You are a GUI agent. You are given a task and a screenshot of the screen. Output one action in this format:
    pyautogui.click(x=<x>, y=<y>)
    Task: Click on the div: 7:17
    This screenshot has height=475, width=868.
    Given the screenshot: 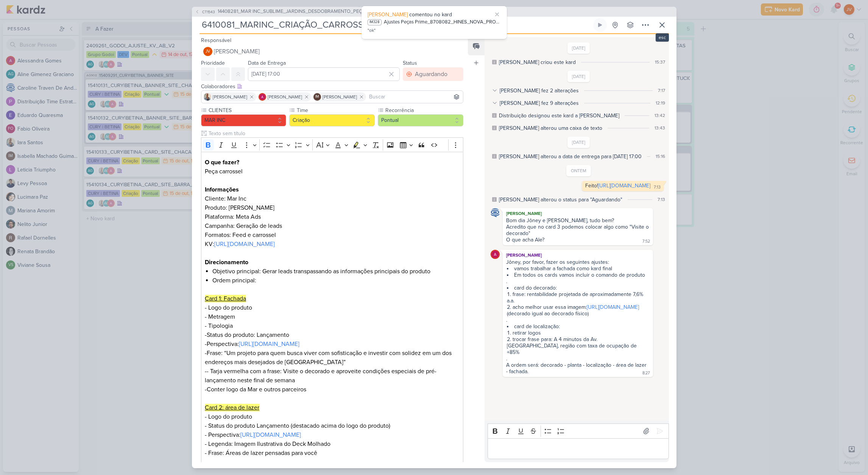 What is the action you would take?
    pyautogui.click(x=661, y=90)
    